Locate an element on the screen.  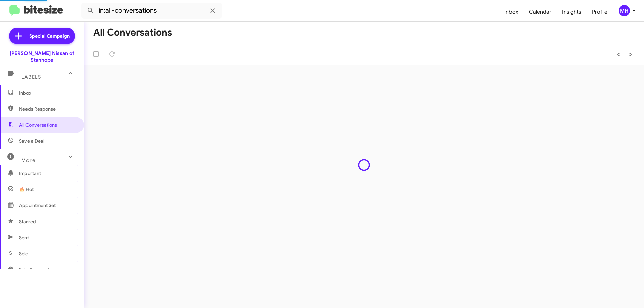
span: Save a Deal is located at coordinates (32, 141).